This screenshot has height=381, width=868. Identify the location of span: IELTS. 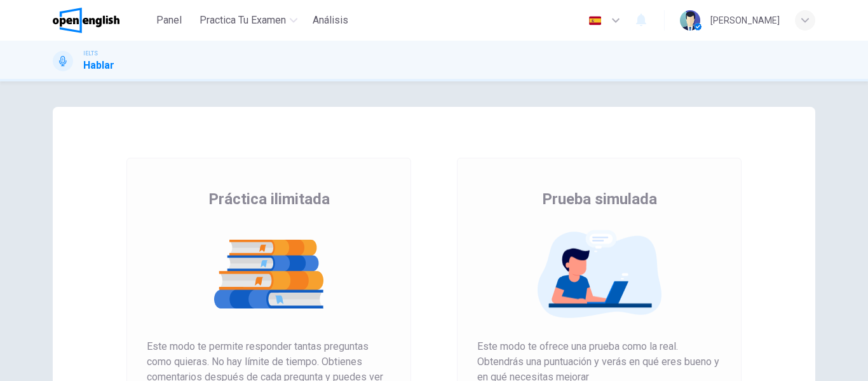
(91, 53).